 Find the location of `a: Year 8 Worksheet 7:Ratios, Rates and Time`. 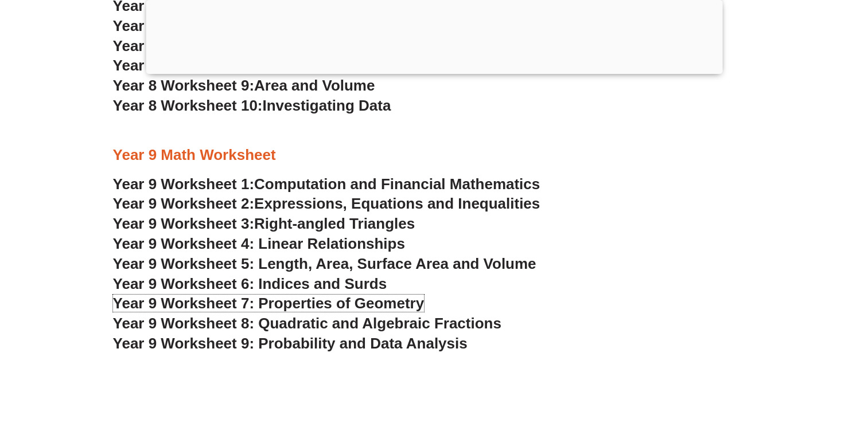

a: Year 8 Worksheet 7:Ratios, Rates and Time is located at coordinates (266, 46).